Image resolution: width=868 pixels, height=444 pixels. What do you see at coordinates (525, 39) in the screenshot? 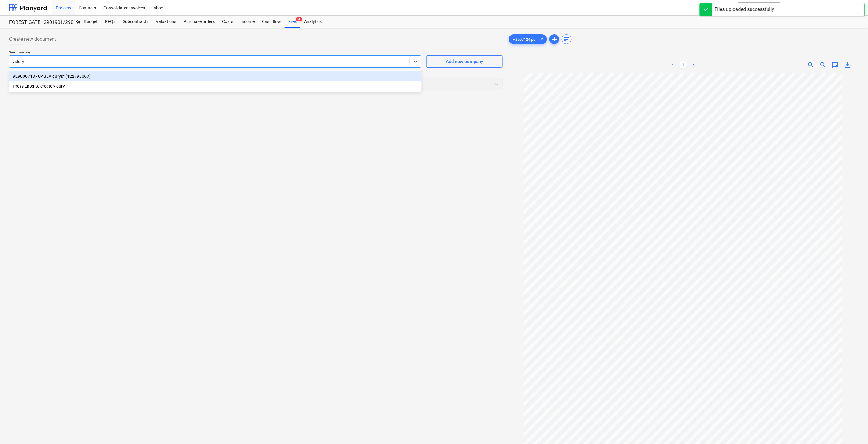
I see `span: V2507124.pdf` at bounding box center [525, 39].